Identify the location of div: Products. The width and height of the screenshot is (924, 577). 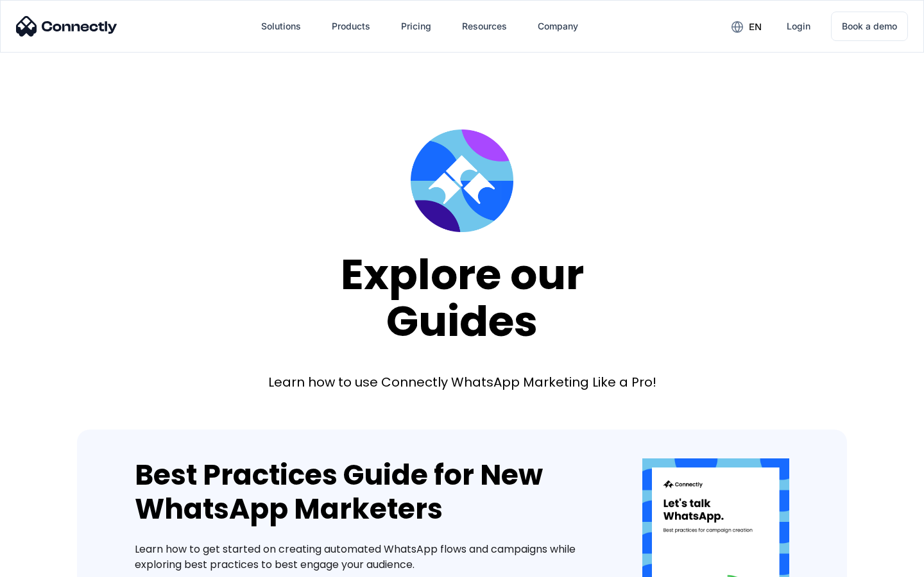
(351, 26).